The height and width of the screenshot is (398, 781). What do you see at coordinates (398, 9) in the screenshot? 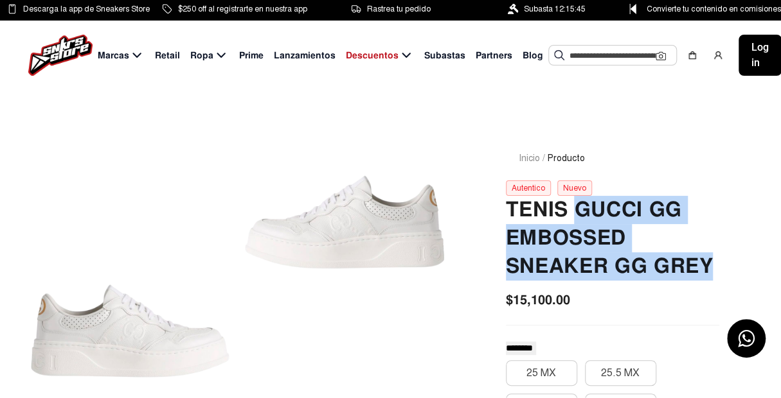
I see `span: Rastrea tu pedido` at bounding box center [398, 9].